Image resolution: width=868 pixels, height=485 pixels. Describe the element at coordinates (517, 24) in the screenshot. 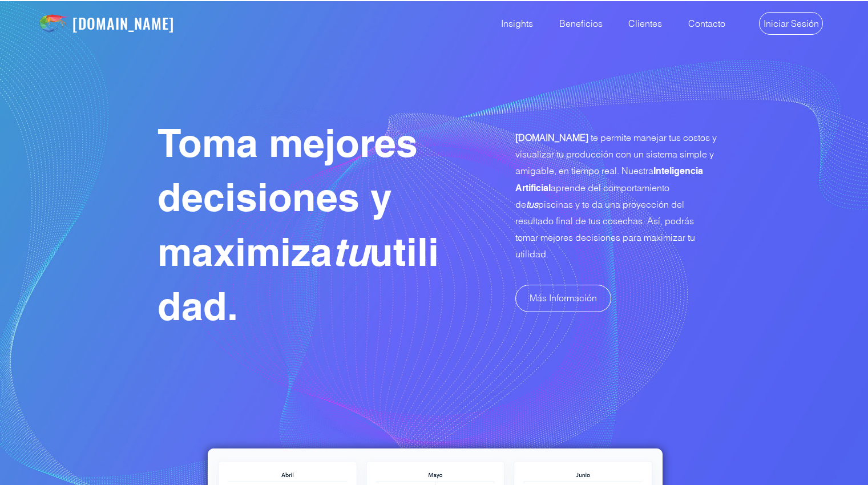

I see `p: Insights` at that location.